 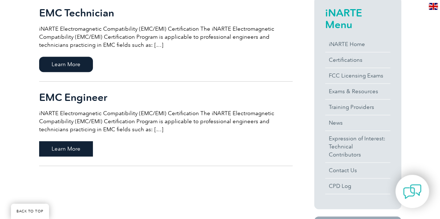 What do you see at coordinates (358, 76) in the screenshot?
I see `a: FCC Licensing Exams` at bounding box center [358, 76].